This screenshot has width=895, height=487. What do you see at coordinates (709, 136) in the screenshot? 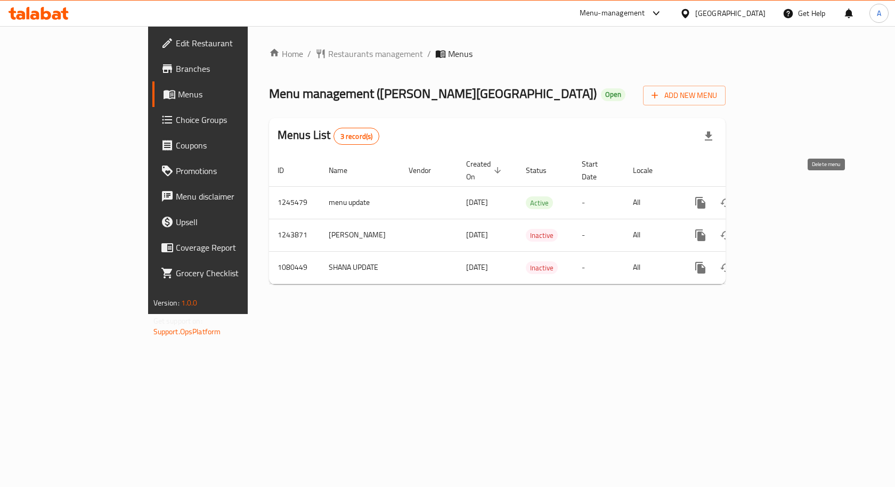
I see `div: Export file` at bounding box center [709, 136].